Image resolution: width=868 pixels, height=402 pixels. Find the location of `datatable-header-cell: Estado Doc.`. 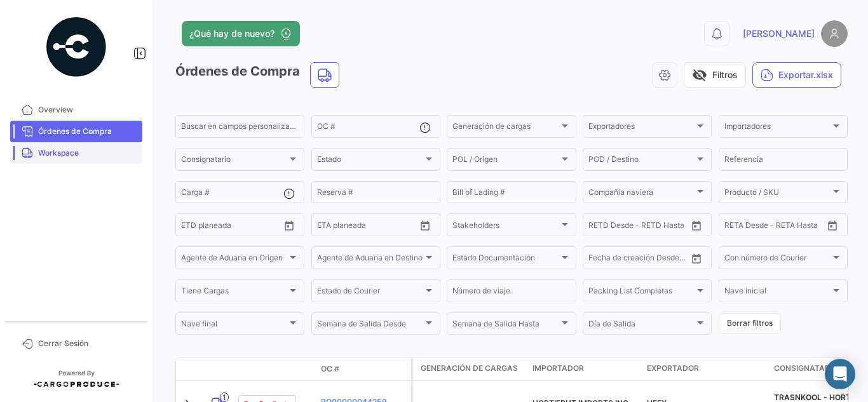

datatable-header-cell: Estado Doc. is located at coordinates (275, 369).